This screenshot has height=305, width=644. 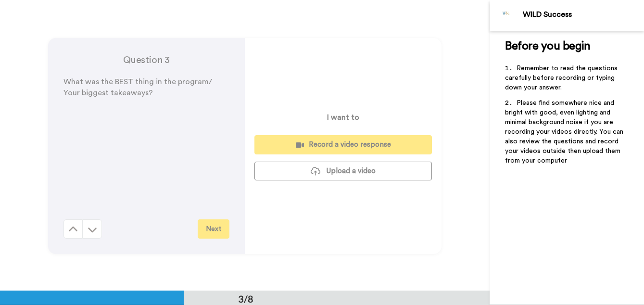 I want to click on div: WILD Success, so click(x=583, y=14).